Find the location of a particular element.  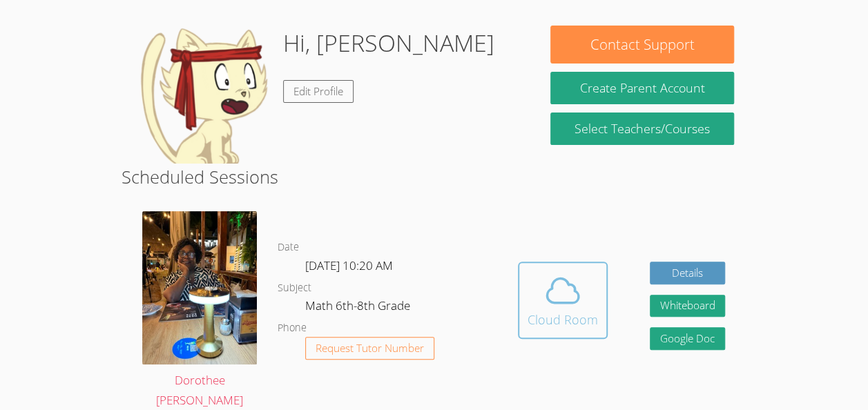

div: Cloud Room is located at coordinates (563, 320).